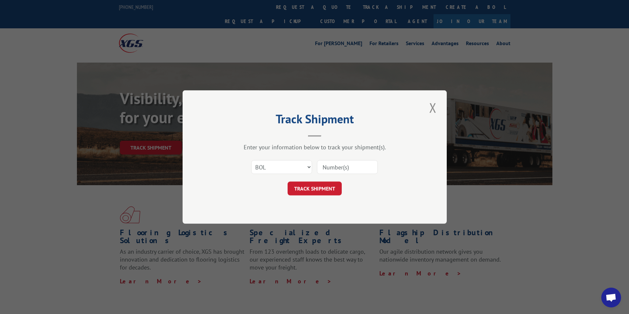 This screenshot has width=629, height=314. What do you see at coordinates (611, 298) in the screenshot?
I see `a: Open chat` at bounding box center [611, 298].